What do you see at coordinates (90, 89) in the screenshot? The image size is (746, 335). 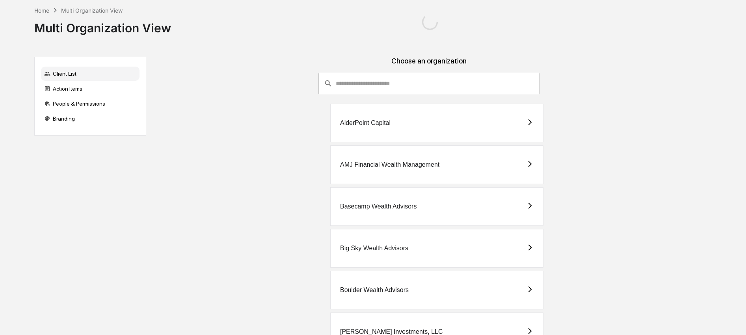 I see `div: Action Items` at bounding box center [90, 89].